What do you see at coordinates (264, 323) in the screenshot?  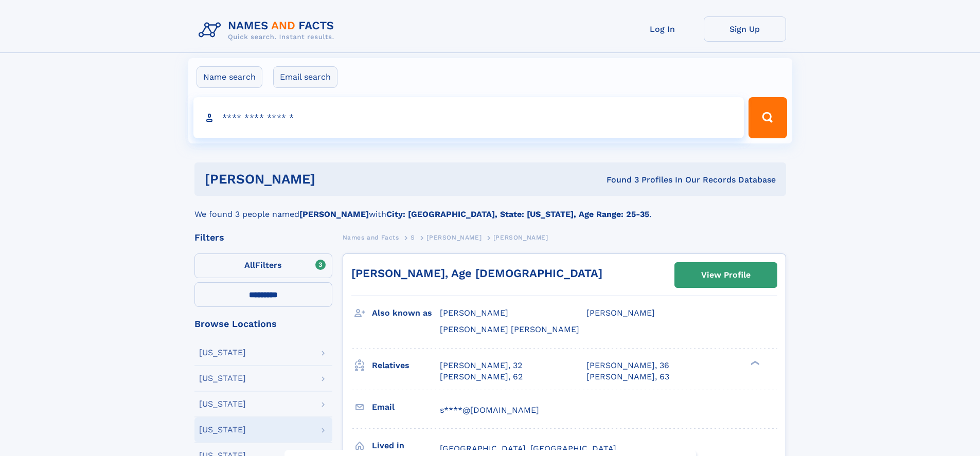 I see `div: Browse Locations` at bounding box center [264, 323].